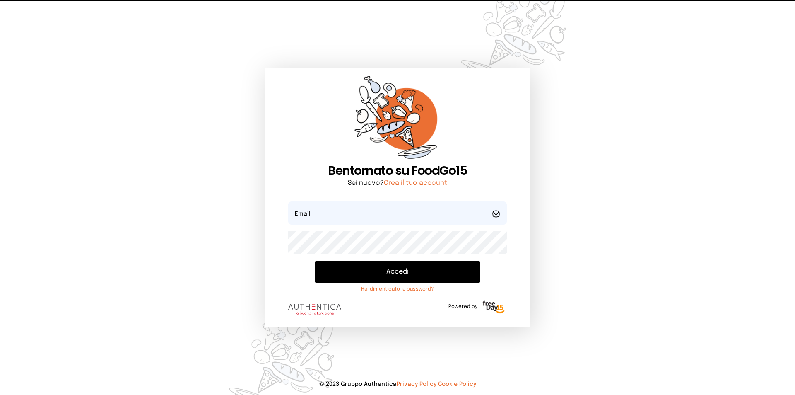  I want to click on h1: Bentornato su FoodGo15, so click(397, 171).